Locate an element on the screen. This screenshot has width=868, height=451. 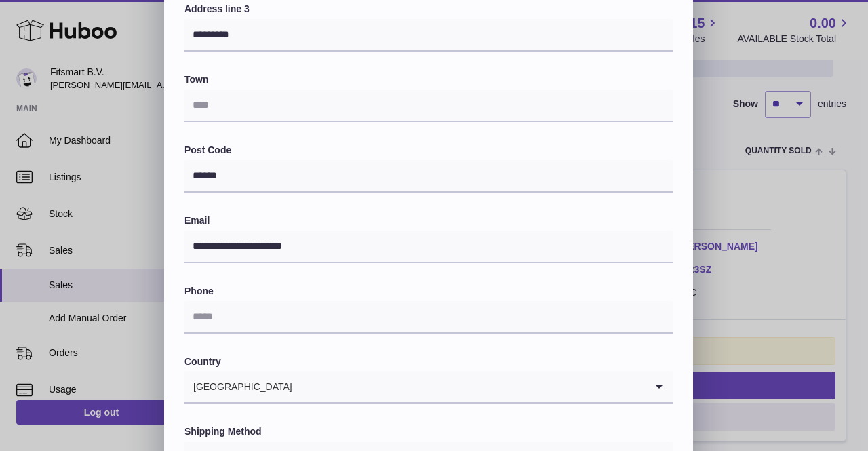
label: Shipping Method is located at coordinates (429, 431).